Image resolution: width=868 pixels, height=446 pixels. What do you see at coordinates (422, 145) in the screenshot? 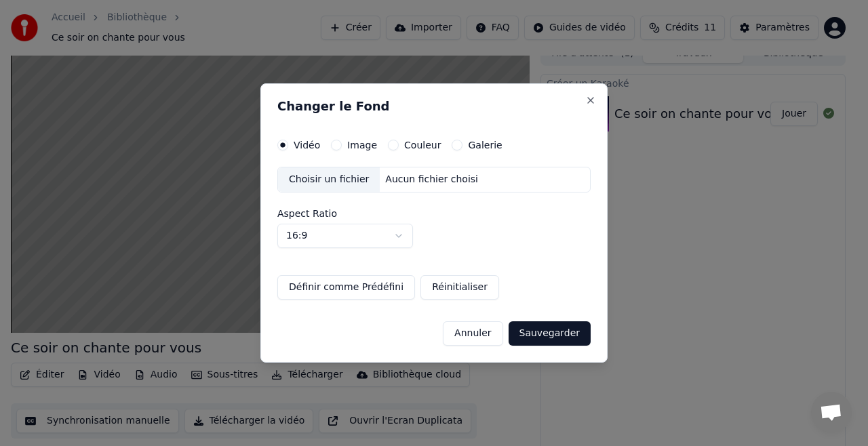
I see `label: Couleur` at bounding box center [422, 145].